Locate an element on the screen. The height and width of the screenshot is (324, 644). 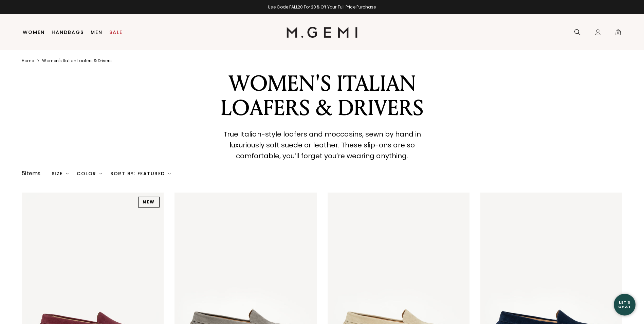
div: Let's Chat is located at coordinates (624, 304).